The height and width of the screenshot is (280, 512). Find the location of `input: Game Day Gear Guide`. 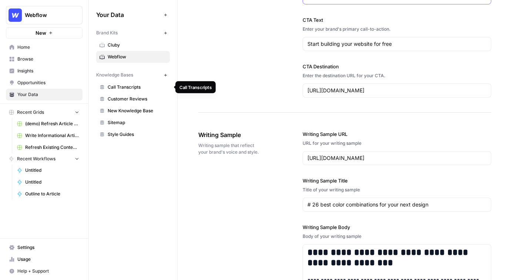

input: Game Day Gear Guide is located at coordinates (397, 205).